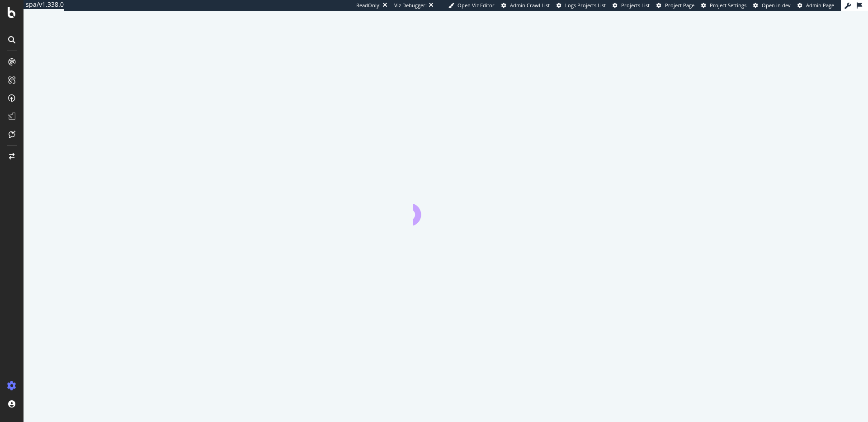  Describe the element at coordinates (635, 5) in the screenshot. I see `span: Projects List` at that location.